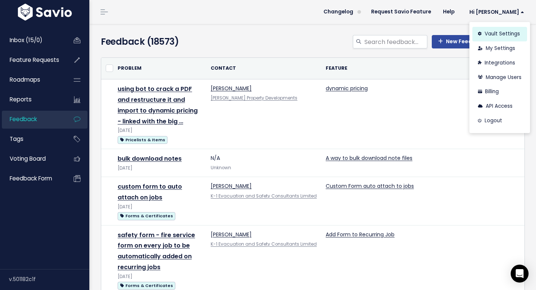  Describe the element at coordinates (32, 139) in the screenshot. I see `a: Tags` at that location.